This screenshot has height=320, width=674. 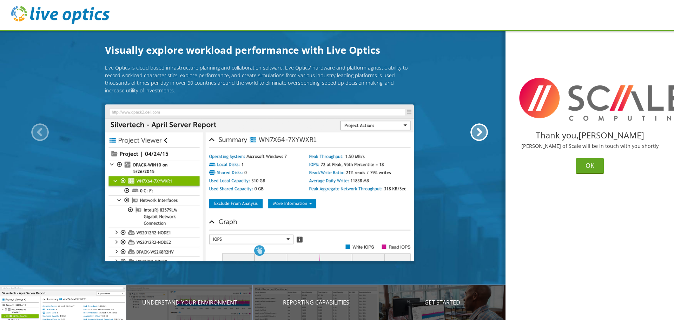 I want to click on p: Understand your environment, so click(x=190, y=302).